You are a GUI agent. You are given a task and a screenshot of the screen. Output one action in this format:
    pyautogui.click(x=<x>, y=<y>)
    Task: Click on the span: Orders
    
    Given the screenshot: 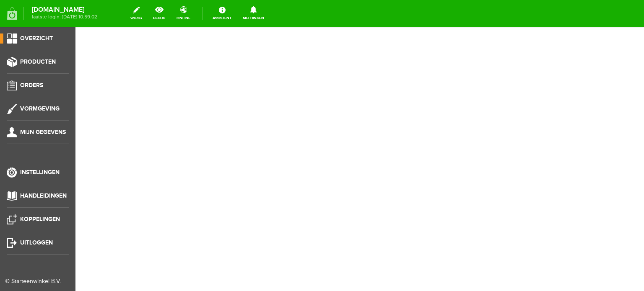 What is the action you would take?
    pyautogui.click(x=32, y=85)
    